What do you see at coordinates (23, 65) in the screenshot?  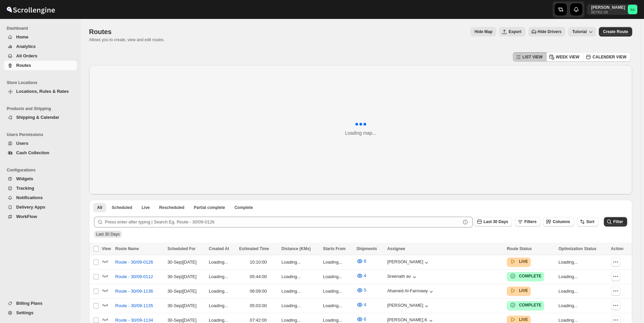 I see `span: Routes` at bounding box center [23, 65].